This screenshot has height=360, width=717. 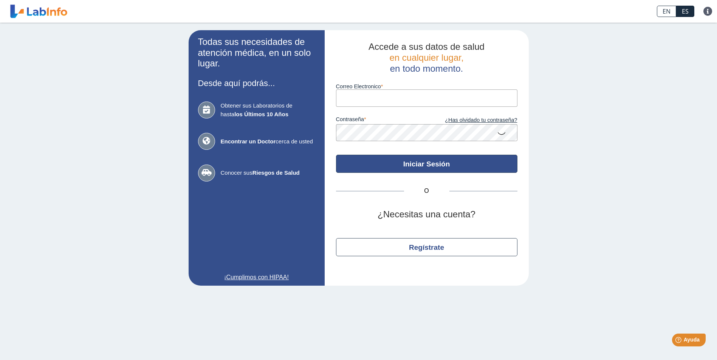 What do you see at coordinates (42, 9) in the screenshot?
I see `span: Ayuda` at bounding box center [42, 9].